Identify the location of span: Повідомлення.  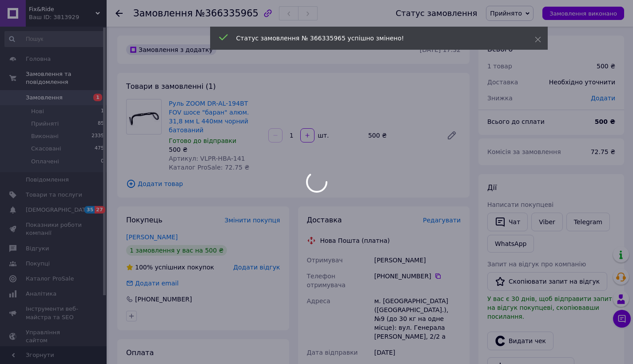
(47, 180).